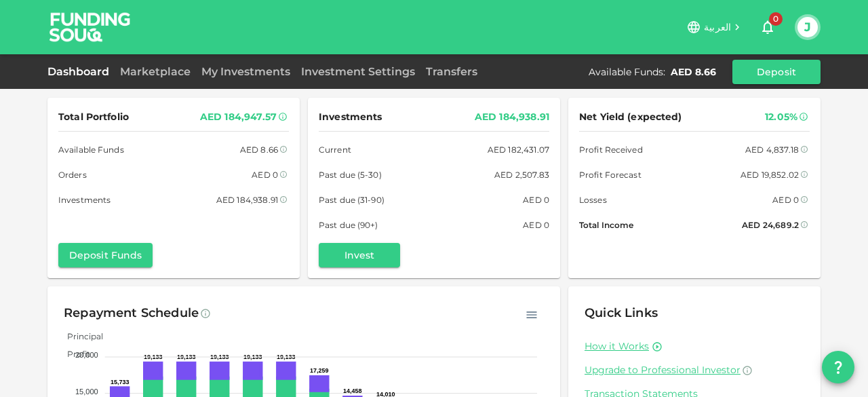 The image size is (868, 397). Describe the element at coordinates (156, 71) in the screenshot. I see `a: Marketplace` at that location.